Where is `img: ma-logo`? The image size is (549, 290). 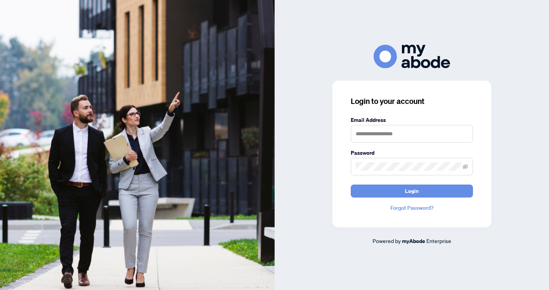 img: ma-logo is located at coordinates (412, 56).